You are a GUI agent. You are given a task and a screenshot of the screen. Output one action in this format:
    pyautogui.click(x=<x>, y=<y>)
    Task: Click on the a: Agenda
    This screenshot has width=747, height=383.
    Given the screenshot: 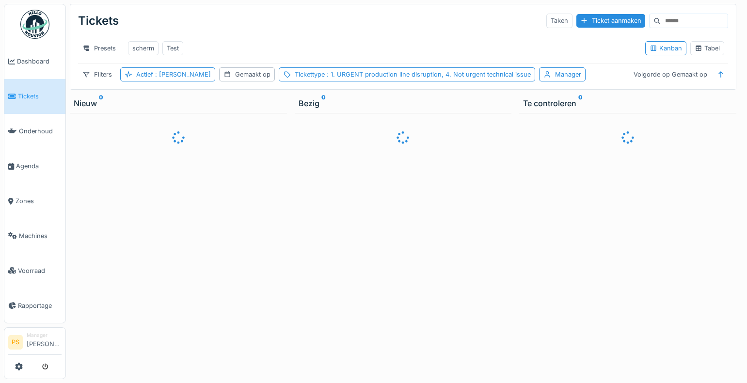 What is the action you would take?
    pyautogui.click(x=35, y=166)
    